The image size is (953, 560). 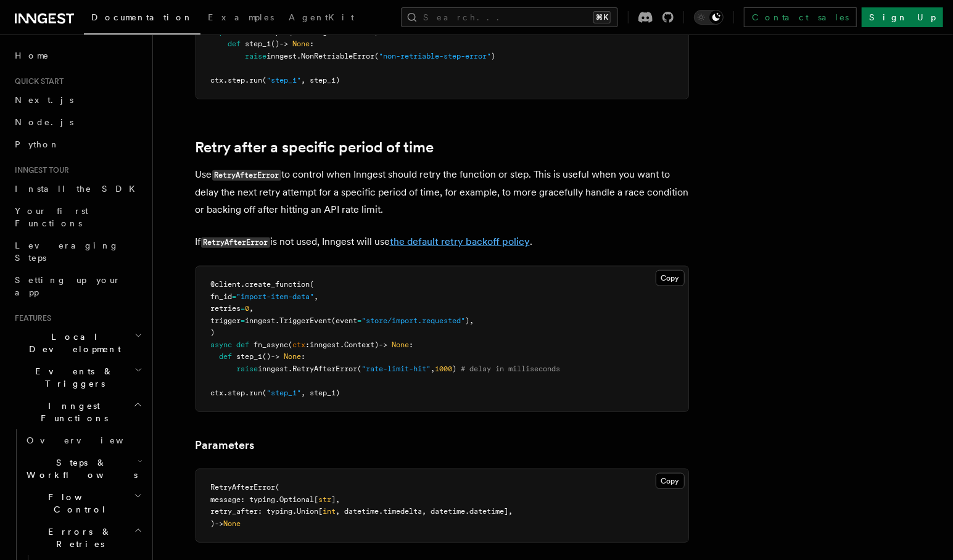 I want to click on span: 0, so click(x=248, y=308).